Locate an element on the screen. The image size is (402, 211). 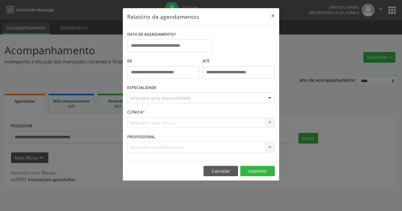
button: Imprimir is located at coordinates (257, 171).